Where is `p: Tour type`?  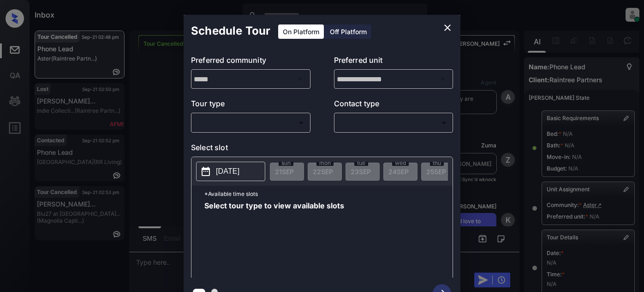
p: Tour type is located at coordinates (250, 105).